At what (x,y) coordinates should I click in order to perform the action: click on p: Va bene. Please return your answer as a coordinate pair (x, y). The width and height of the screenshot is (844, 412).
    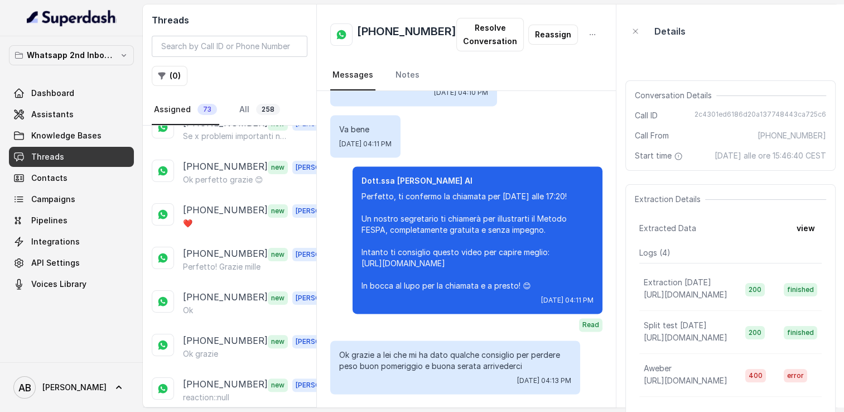
    Looking at the image, I should click on (365, 129).